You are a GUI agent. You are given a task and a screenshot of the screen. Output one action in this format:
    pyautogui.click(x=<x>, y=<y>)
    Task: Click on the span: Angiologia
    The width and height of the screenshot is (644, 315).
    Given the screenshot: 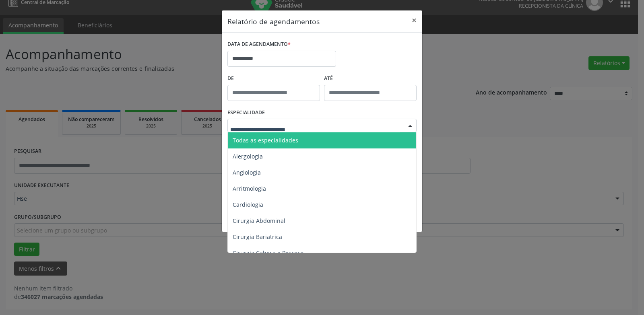 What is the action you would take?
    pyautogui.click(x=247, y=173)
    